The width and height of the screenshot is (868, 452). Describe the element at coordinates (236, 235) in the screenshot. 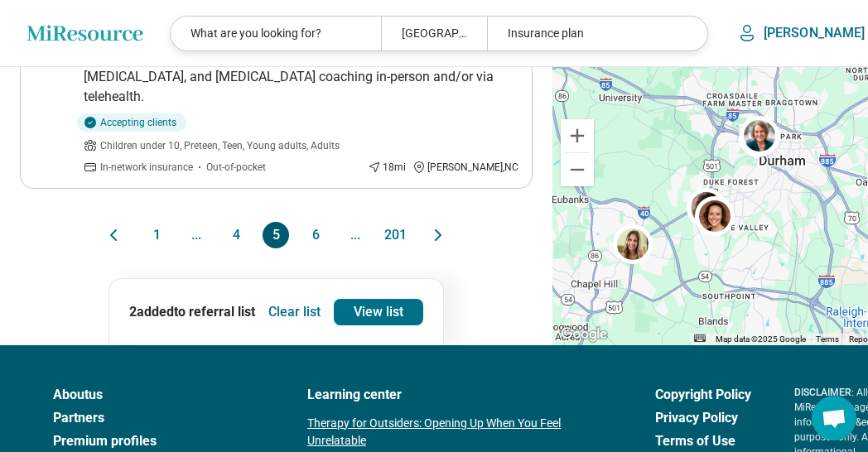

I see `button: 4` at that location.